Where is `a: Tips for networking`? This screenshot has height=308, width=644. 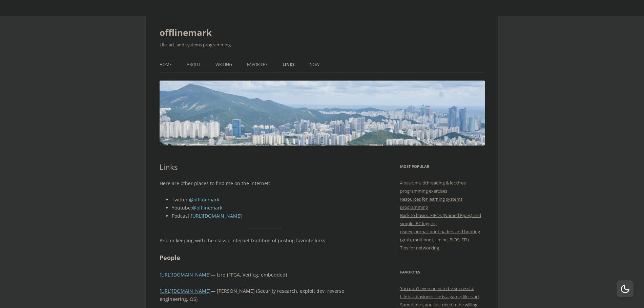 a: Tips for networking is located at coordinates (419, 248).